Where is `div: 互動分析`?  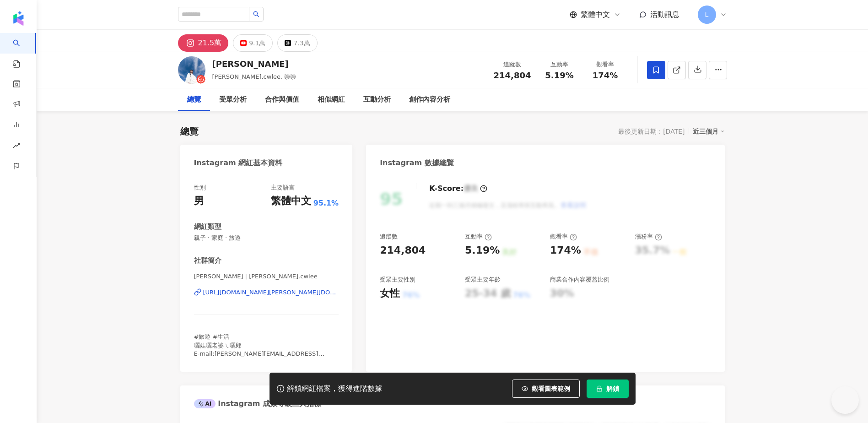
div: 互動分析 is located at coordinates (377, 100).